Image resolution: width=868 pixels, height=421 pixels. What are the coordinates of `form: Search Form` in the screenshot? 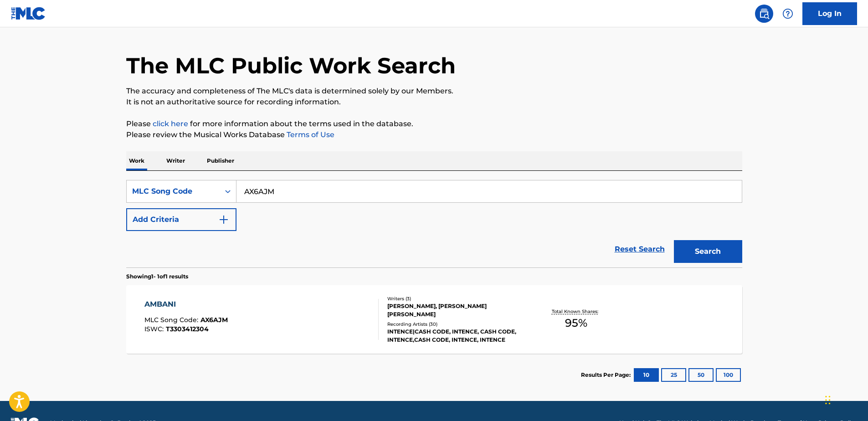 It's located at (434, 223).